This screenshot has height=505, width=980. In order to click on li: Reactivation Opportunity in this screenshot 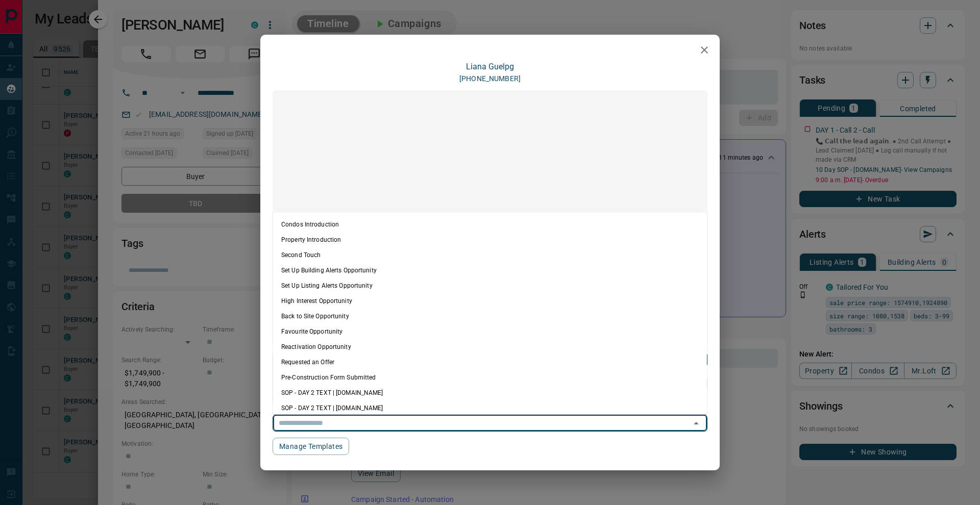, I will do `click(490, 347)`.